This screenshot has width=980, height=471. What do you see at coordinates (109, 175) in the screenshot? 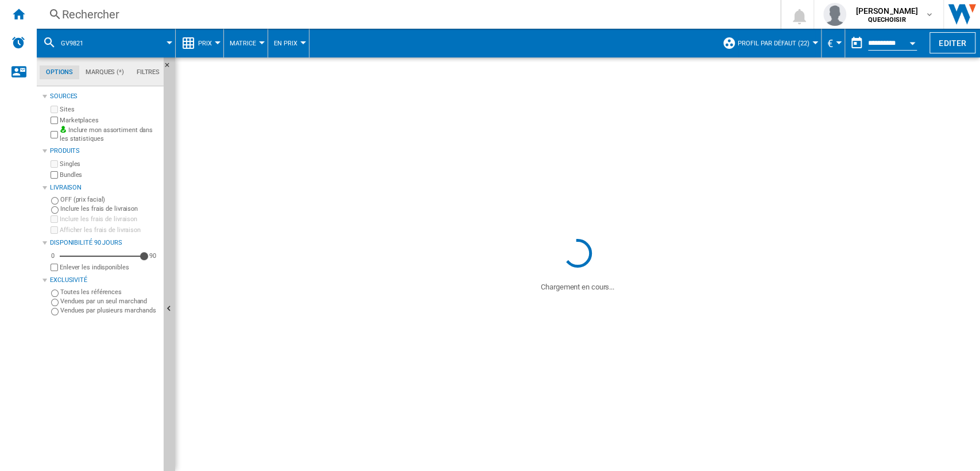
I see `label: Bundles` at bounding box center [109, 175].